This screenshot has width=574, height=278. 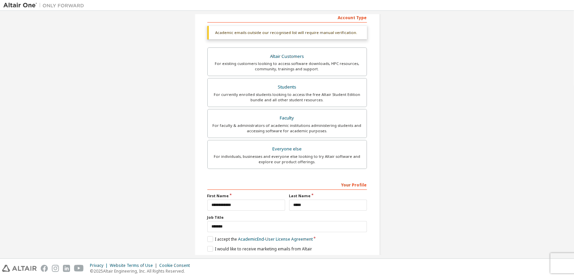 I want to click on div: For currently enrolled students looking to access the free Altair Student Edition bundle and all ..., so click(x=287, y=97).